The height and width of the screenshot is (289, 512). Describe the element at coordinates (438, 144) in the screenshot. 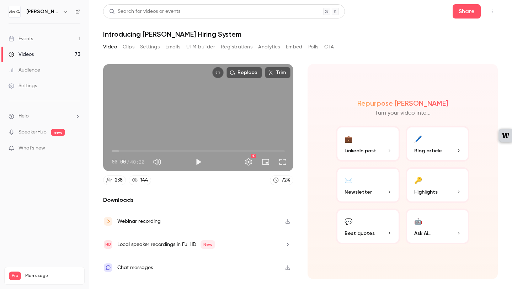

I see `button: 🖊️Blog article` at that location.